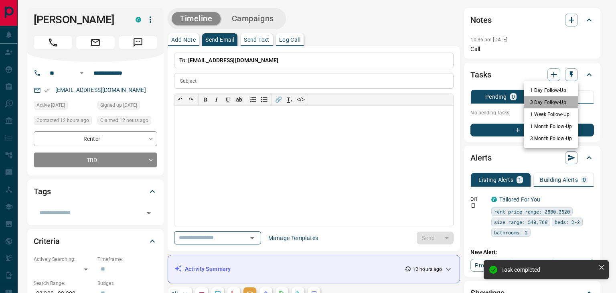 The width and height of the screenshot is (616, 293). What do you see at coordinates (551, 138) in the screenshot?
I see `li: 3 Month Follow-Up` at bounding box center [551, 138].